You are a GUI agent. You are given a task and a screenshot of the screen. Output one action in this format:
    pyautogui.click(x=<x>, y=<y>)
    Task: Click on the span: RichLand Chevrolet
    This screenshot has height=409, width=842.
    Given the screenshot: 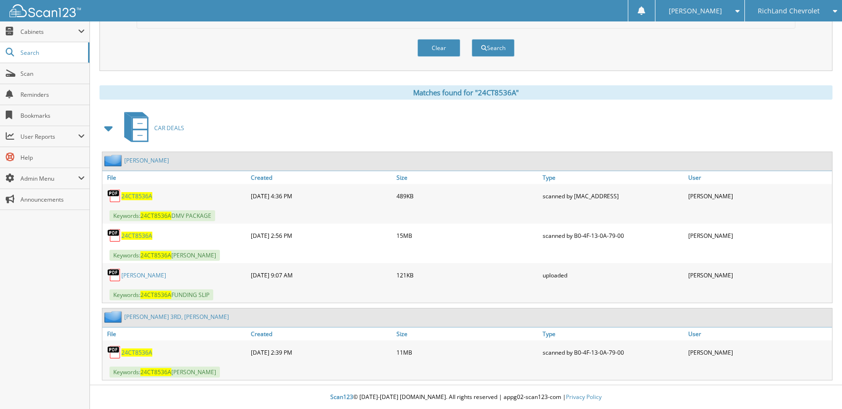 What is the action you would take?
    pyautogui.click(x=789, y=11)
    